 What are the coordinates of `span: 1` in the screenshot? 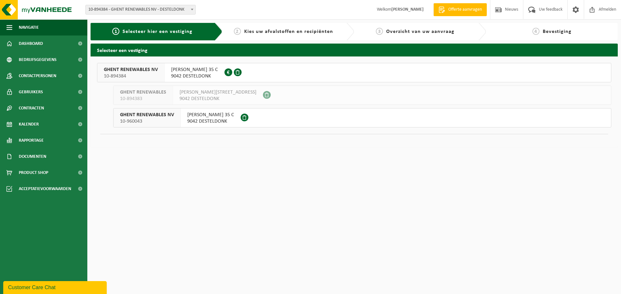 It's located at (116, 31).